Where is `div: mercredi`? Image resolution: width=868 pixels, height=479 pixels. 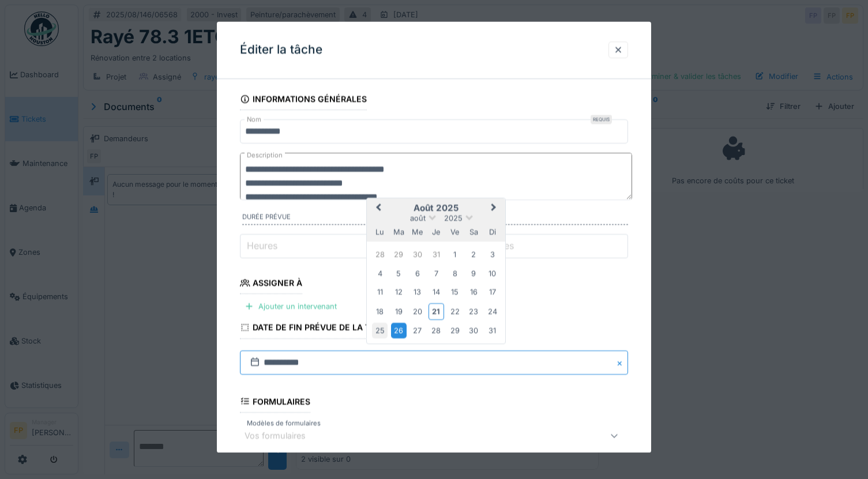
div: mercredi is located at coordinates (417, 232).